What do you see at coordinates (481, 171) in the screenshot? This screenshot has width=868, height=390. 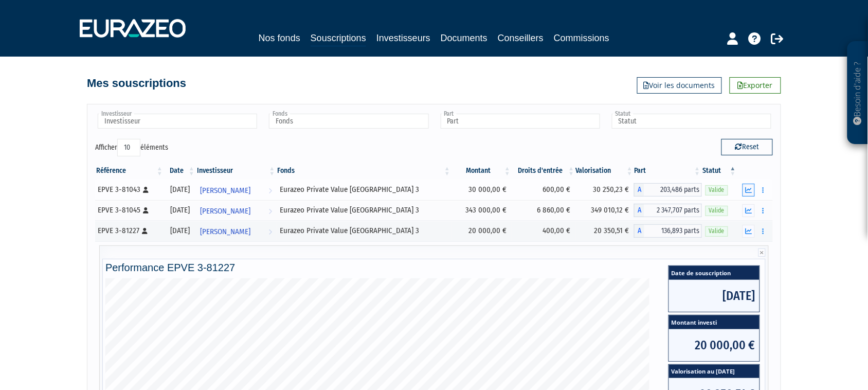 I see `th: Montant: activer pour trier la colonne par ordre croissant` at bounding box center [481, 171].